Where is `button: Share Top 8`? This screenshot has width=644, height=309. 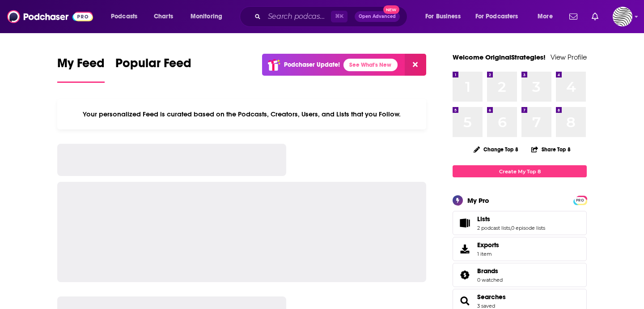
button: Share Top 8 is located at coordinates (551, 149).